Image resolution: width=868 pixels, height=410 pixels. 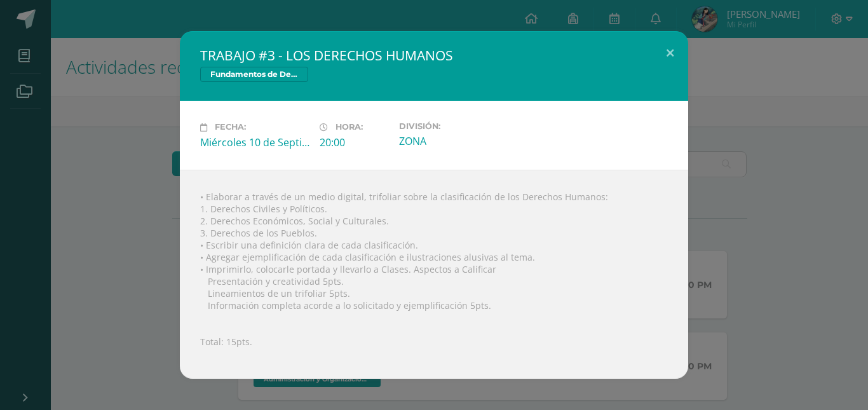 I want to click on div: 20:00, so click(x=354, y=142).